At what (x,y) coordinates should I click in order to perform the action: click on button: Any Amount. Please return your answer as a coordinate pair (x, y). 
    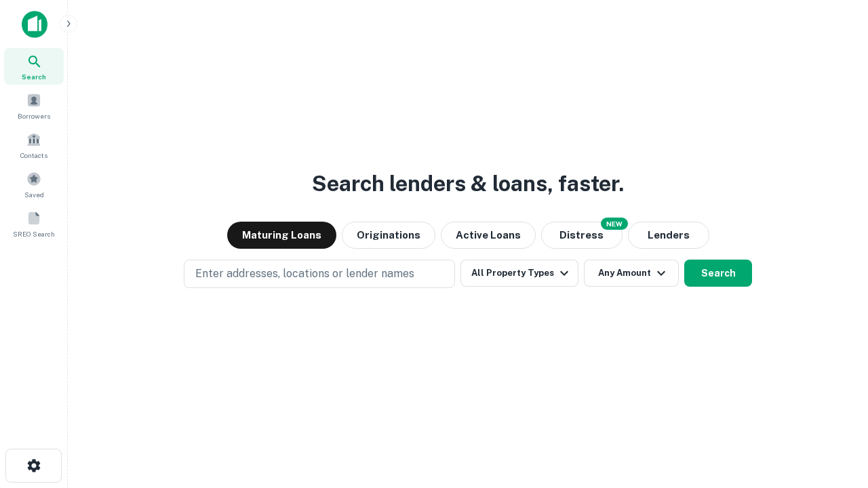
    Looking at the image, I should click on (631, 274).